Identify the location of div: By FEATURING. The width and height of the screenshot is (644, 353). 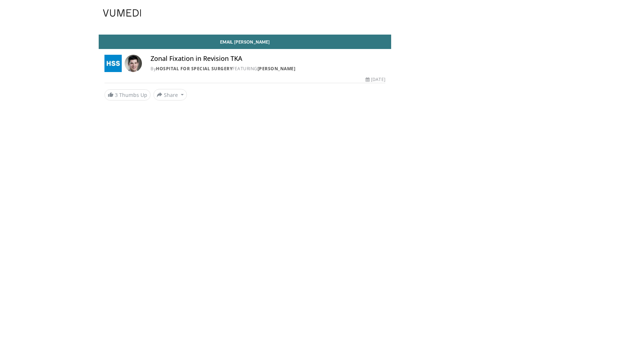
(268, 69).